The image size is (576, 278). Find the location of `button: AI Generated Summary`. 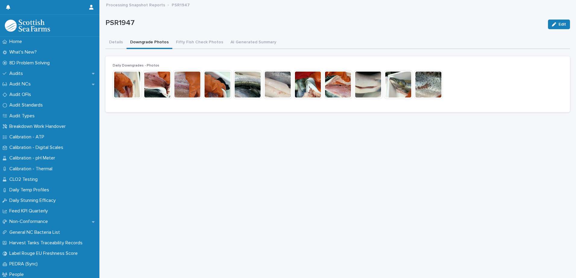

button: AI Generated Summary is located at coordinates (253, 43).